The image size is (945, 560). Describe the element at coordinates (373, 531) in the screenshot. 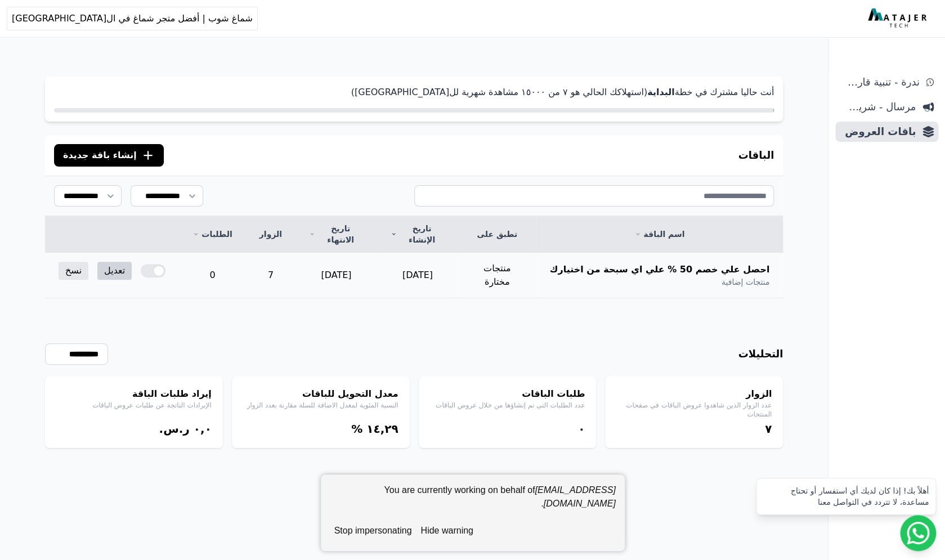

I see `button: stop impersonating` at that location.